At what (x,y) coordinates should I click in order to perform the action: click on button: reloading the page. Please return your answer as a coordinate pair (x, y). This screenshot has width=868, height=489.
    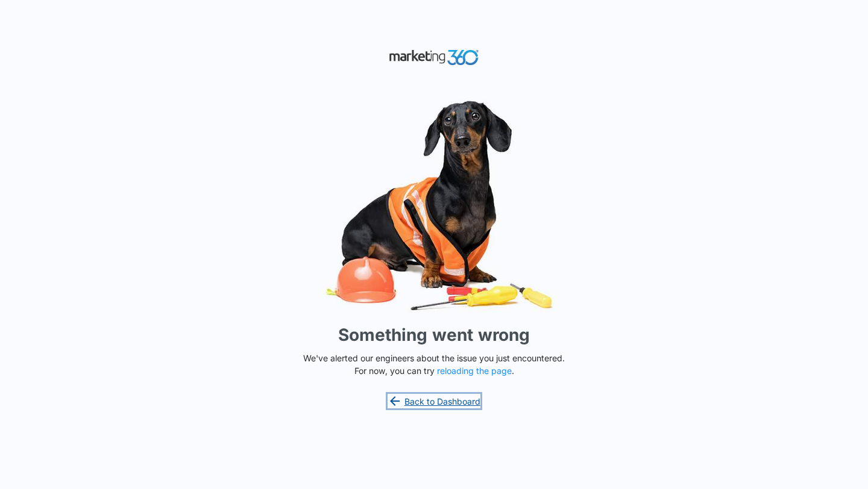
    Looking at the image, I should click on (474, 371).